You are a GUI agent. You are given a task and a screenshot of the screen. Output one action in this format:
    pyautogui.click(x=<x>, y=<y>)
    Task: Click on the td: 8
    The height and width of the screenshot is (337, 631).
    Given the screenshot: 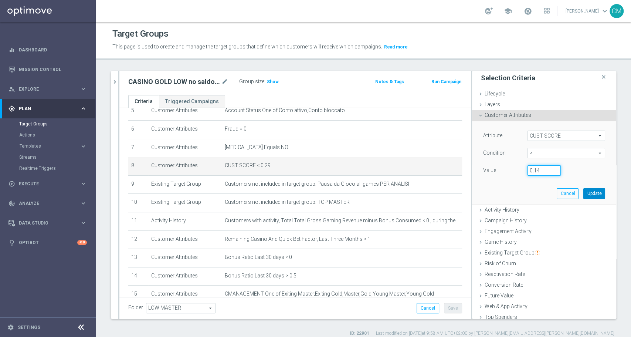 What is the action you would take?
    pyautogui.click(x=138, y=166)
    